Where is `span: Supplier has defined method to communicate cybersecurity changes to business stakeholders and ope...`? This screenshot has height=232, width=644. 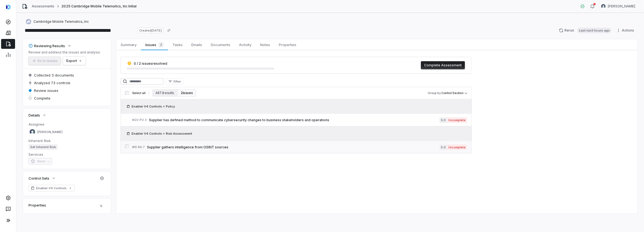 span: Supplier has defined method to communicate cybersecurity changes to business stakeholders and ope... is located at coordinates (294, 120).